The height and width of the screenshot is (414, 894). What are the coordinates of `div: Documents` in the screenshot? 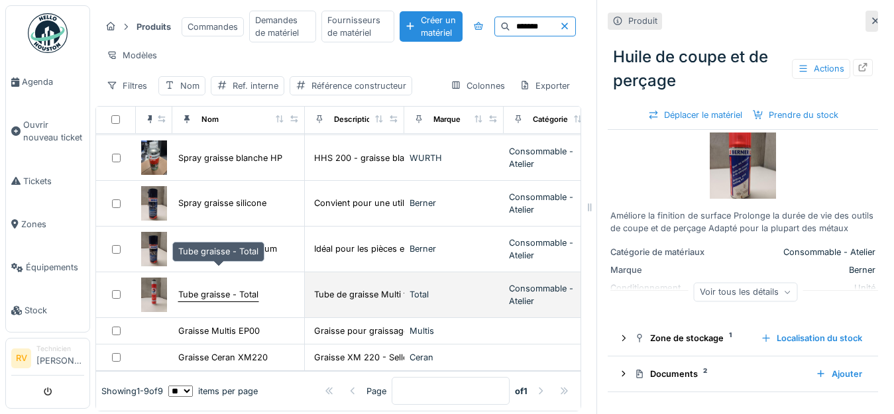 It's located at (720, 374).